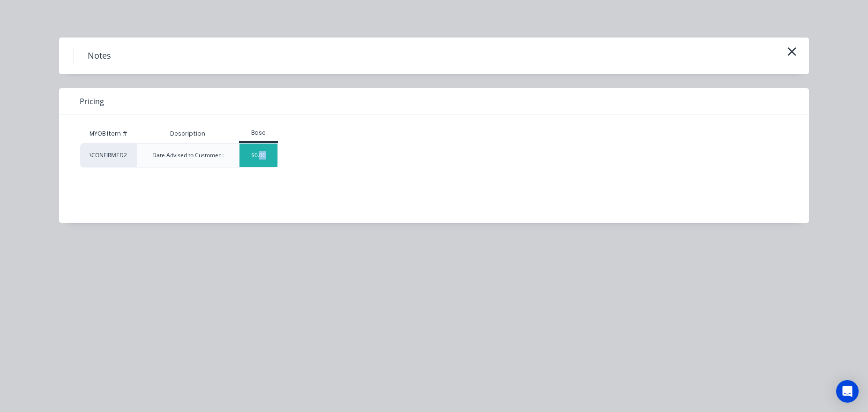 The image size is (868, 412). What do you see at coordinates (108, 155) in the screenshot?
I see `div: \CONFIRMED2` at bounding box center [108, 155].